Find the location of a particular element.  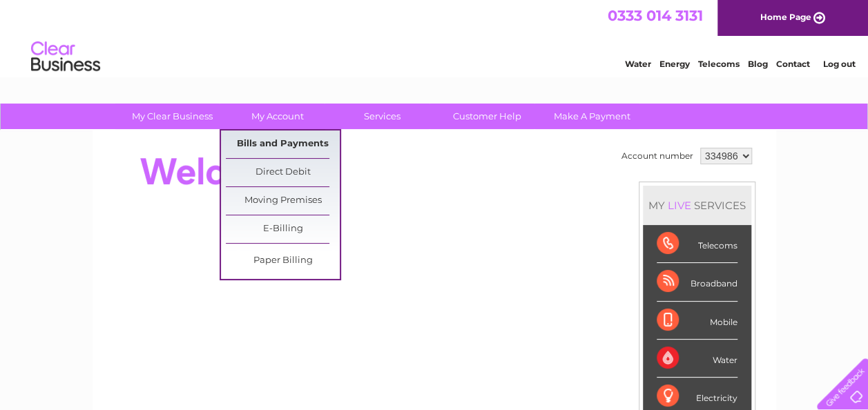

a: Paper Billing is located at coordinates (283, 261).